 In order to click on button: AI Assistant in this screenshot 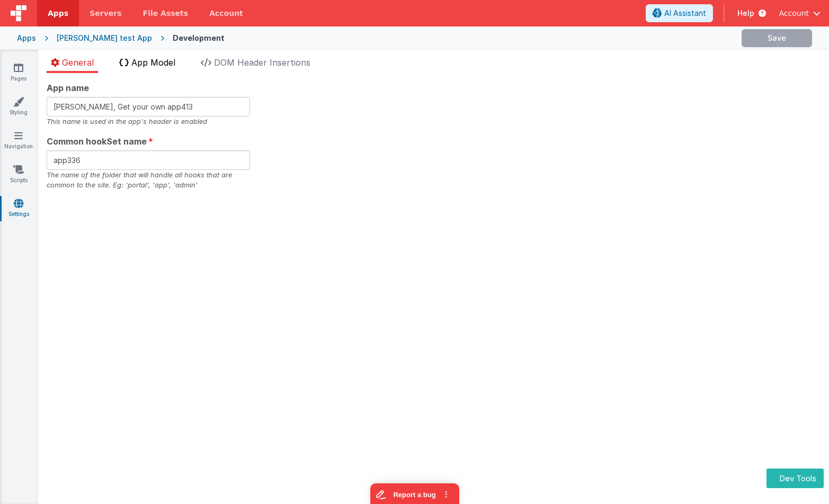, I will do `click(678, 13)`.